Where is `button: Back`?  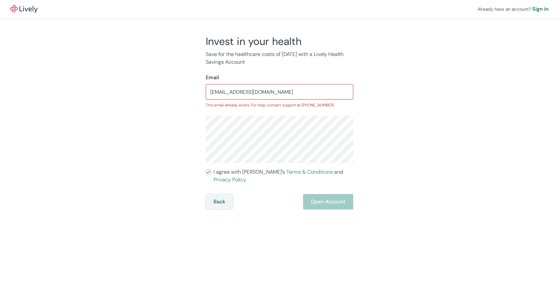
button: Back is located at coordinates (219, 202).